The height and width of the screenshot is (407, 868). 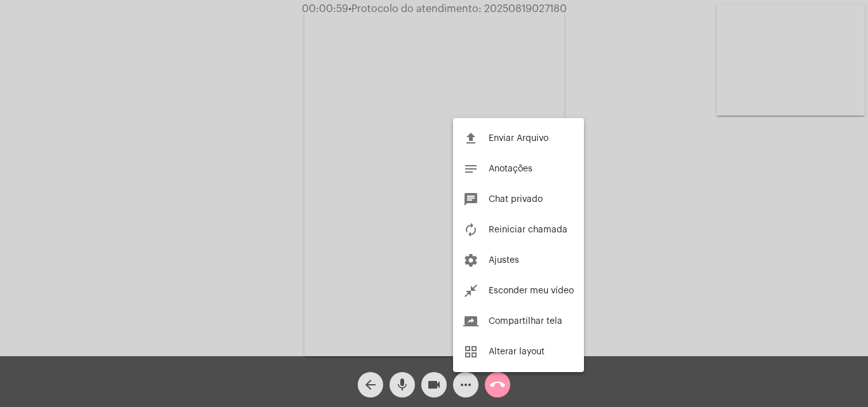 I want to click on mat-icon: chat, so click(x=471, y=199).